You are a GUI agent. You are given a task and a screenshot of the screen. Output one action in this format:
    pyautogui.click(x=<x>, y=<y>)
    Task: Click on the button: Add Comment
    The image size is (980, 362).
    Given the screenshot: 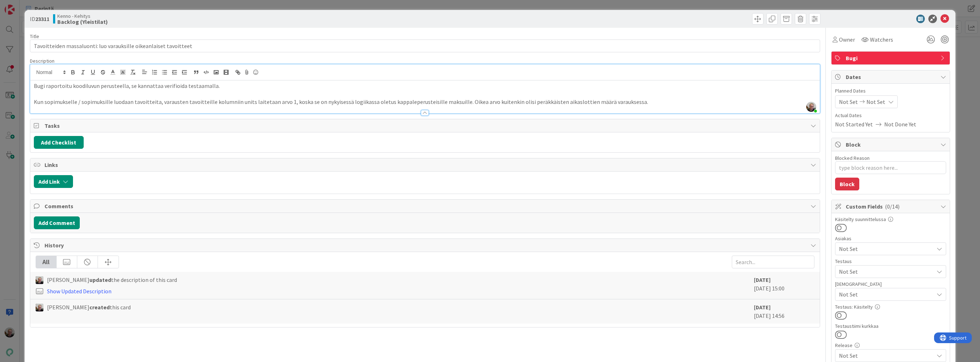 What is the action you would take?
    pyautogui.click(x=57, y=223)
    